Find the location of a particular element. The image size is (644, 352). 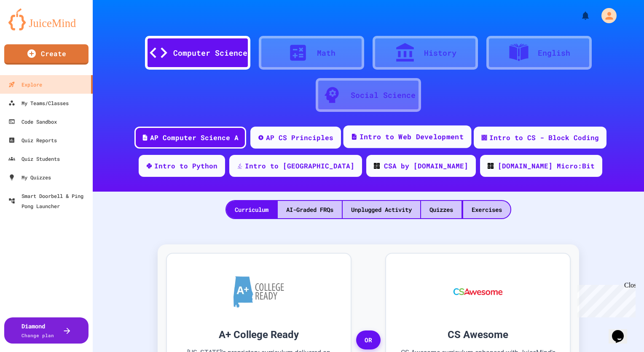

img: A+ College Ready is located at coordinates (258, 292).